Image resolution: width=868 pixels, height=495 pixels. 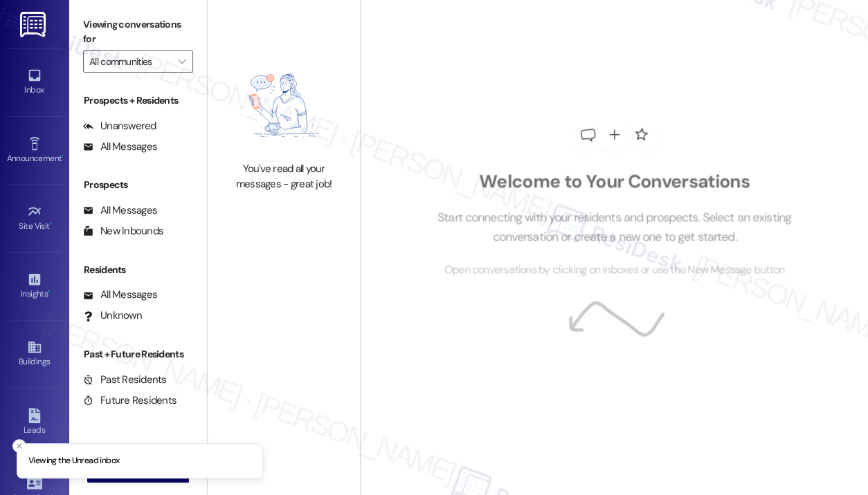 I want to click on div: You've read all your messages - great job!, so click(x=284, y=177).